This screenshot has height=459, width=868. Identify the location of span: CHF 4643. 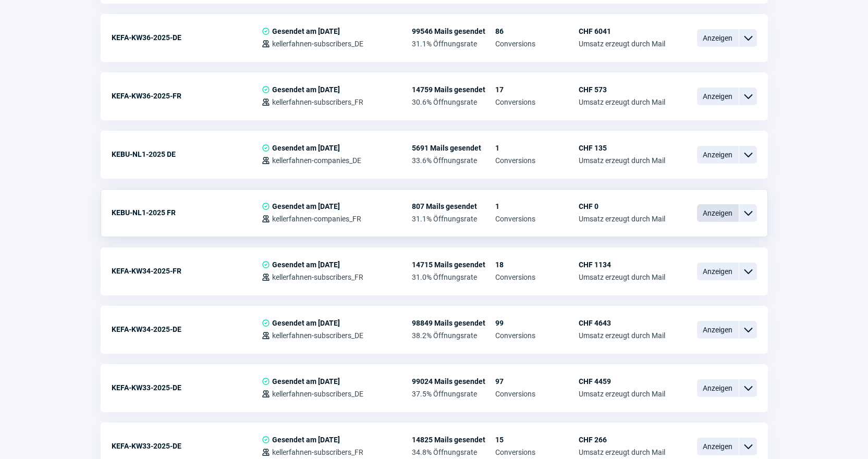
(622, 323).